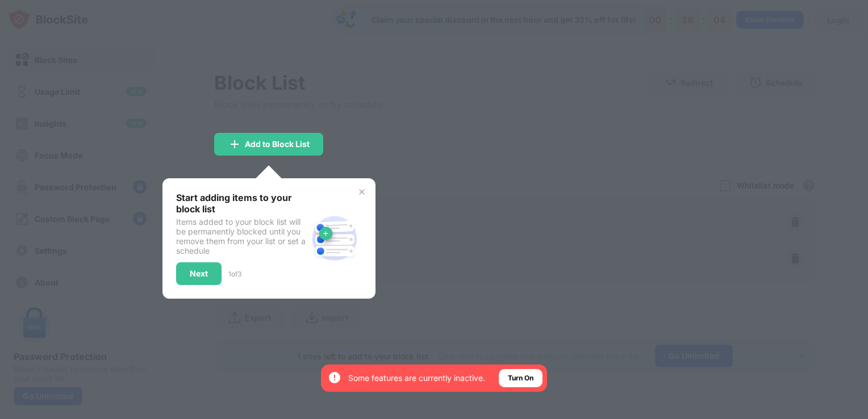  Describe the element at coordinates (241, 203) in the screenshot. I see `div: Start adding items to your block list` at that location.